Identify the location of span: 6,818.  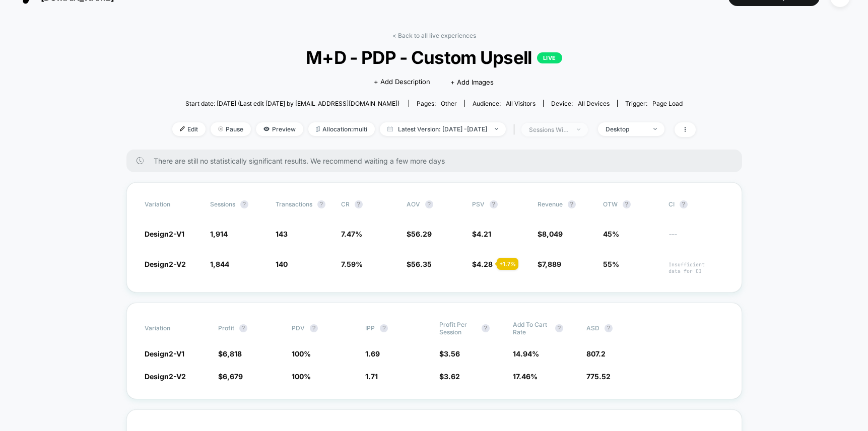
(233, 354).